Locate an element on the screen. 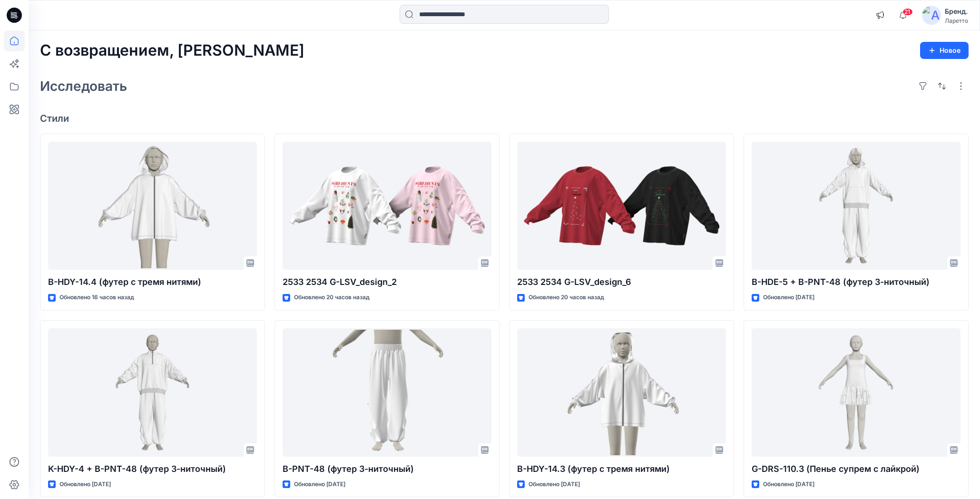 This screenshot has width=980, height=499. ya-tr-span: B-PNT-48 (футер 3-ниточный) is located at coordinates (348, 469).